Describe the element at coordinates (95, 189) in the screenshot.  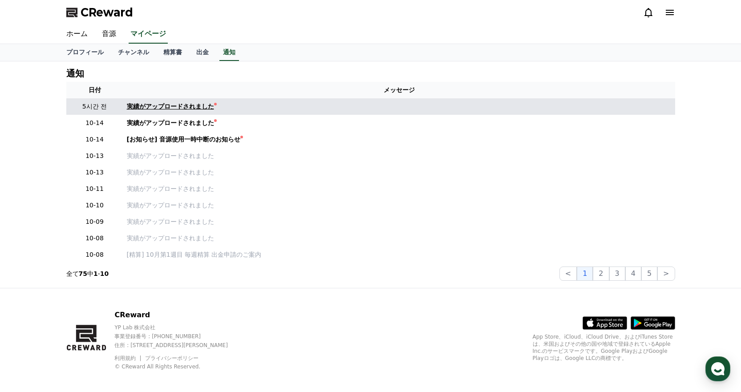
I see `p: 10-11` at that location.